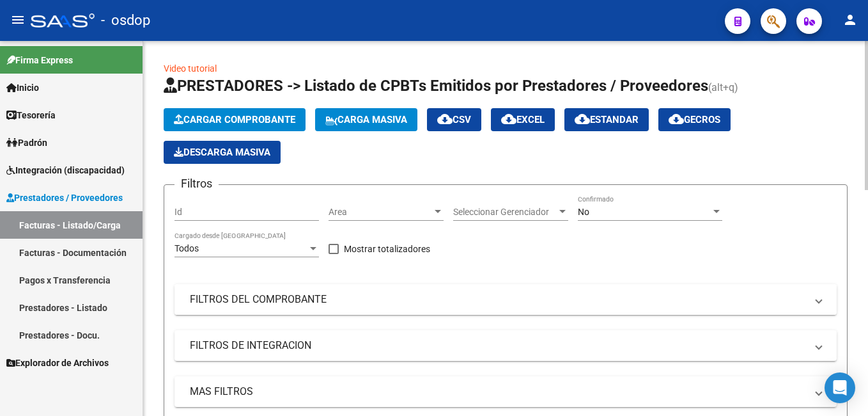 This screenshot has height=416, width=868. I want to click on mat-icon: menu, so click(18, 20).